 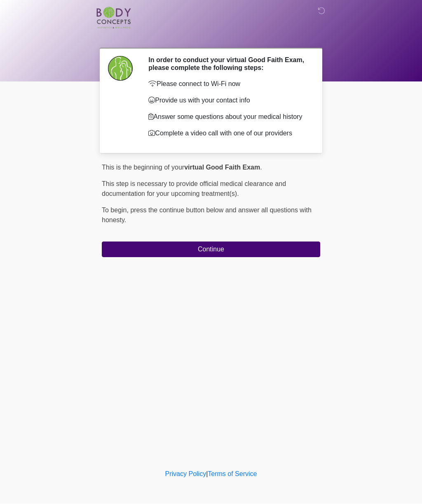 I want to click on span: press the continue button below and answer all questions with honesty., so click(x=206, y=215).